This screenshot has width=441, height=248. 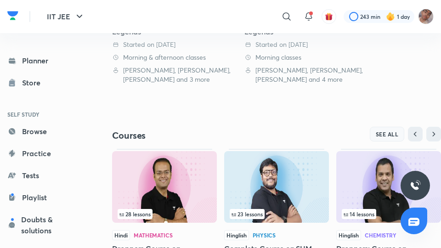 What do you see at coordinates (380, 235) in the screenshot?
I see `div: Chemistry` at bounding box center [380, 235].